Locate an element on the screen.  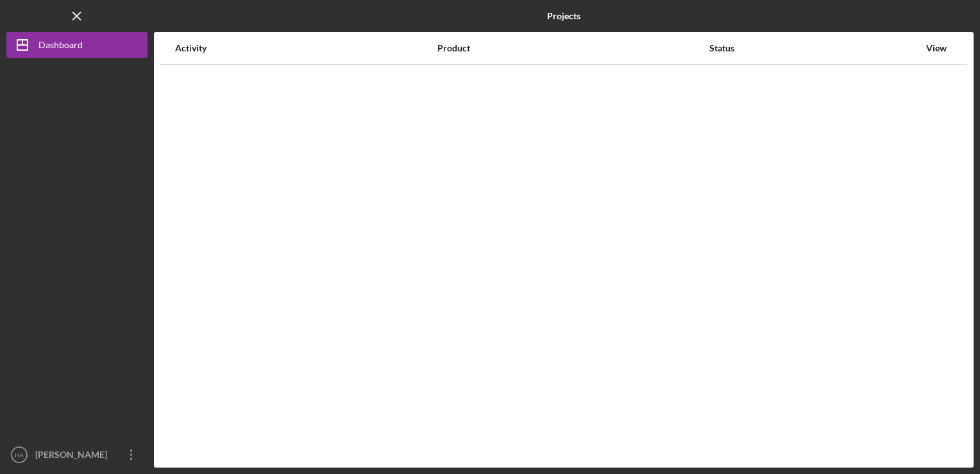
b: Projects is located at coordinates (564, 16).